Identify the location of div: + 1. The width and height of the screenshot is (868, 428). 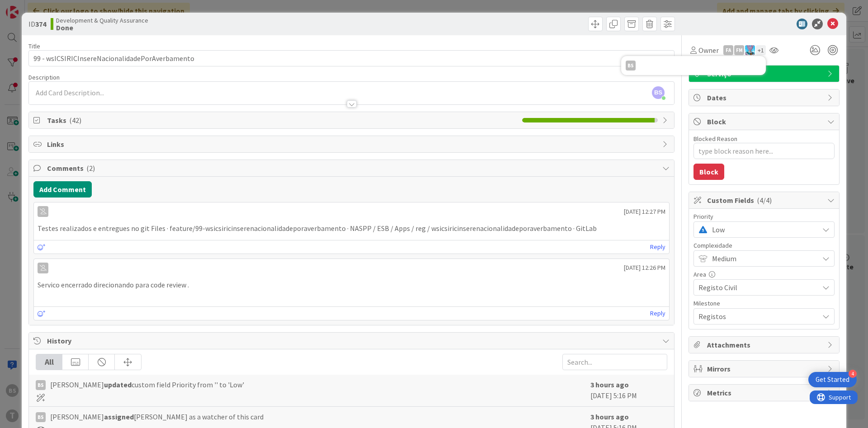
(761, 50).